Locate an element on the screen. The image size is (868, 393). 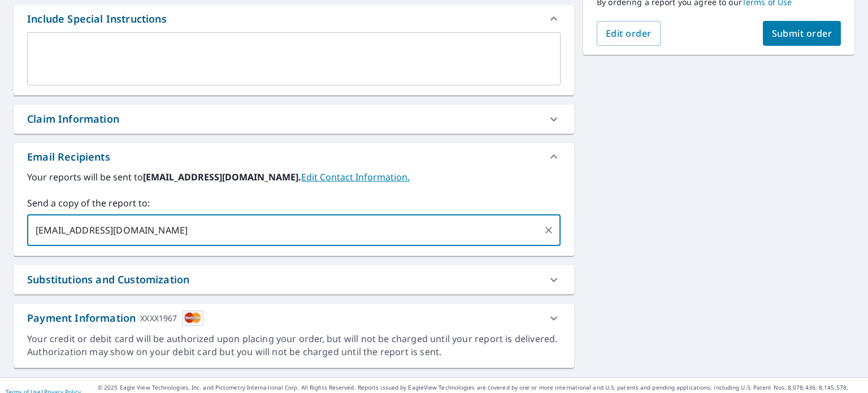
div: Payment InformationXXXX1967cardImage is located at coordinates (294, 318).